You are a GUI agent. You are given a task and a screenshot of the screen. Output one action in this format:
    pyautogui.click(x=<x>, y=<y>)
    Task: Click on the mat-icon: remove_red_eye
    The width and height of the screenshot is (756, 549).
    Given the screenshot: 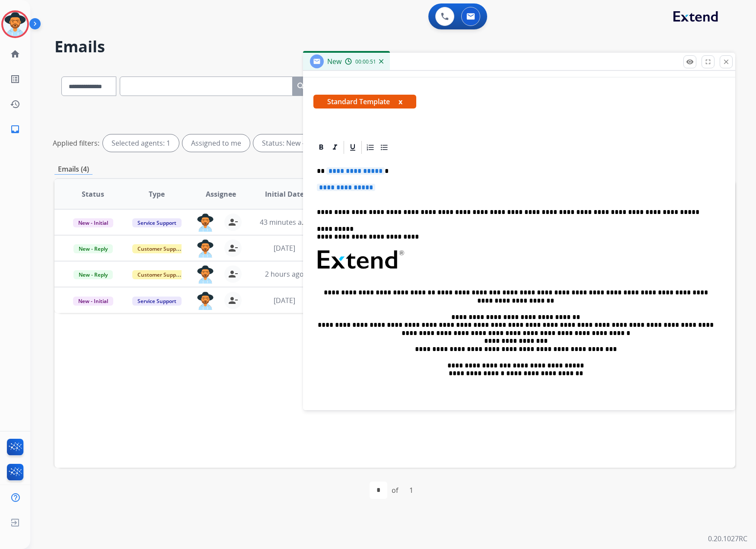 What is the action you would take?
    pyautogui.click(x=690, y=62)
    